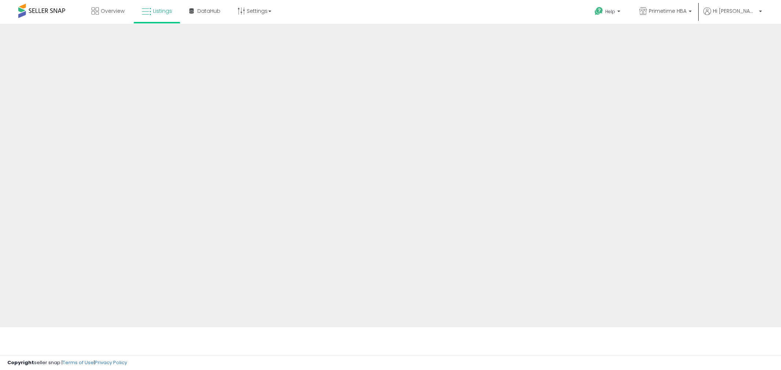 This screenshot has width=781, height=370. I want to click on span: DataHub, so click(209, 11).